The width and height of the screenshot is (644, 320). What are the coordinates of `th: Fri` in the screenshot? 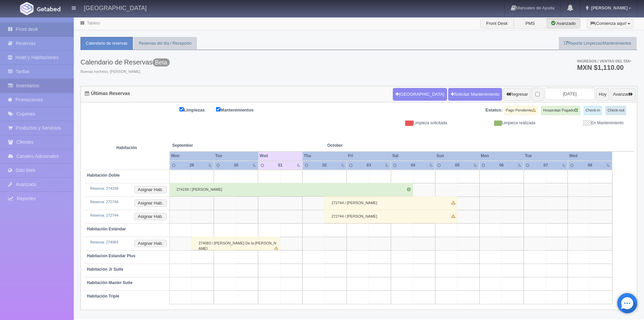 It's located at (369, 156).